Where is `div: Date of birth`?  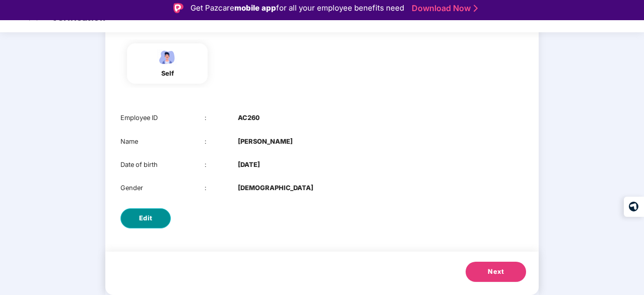 div: Date of birth is located at coordinates (162, 165).